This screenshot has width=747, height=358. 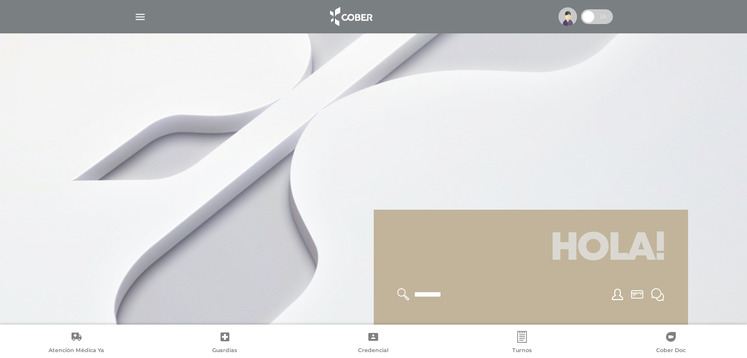 I want to click on a: Guardias, so click(x=225, y=343).